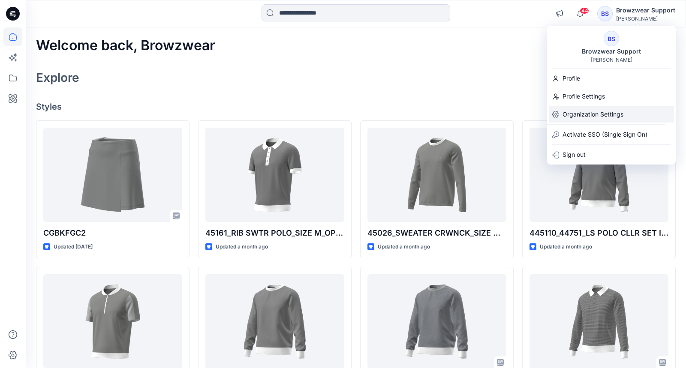  I want to click on h2: Welcome back, Browzwear, so click(126, 45).